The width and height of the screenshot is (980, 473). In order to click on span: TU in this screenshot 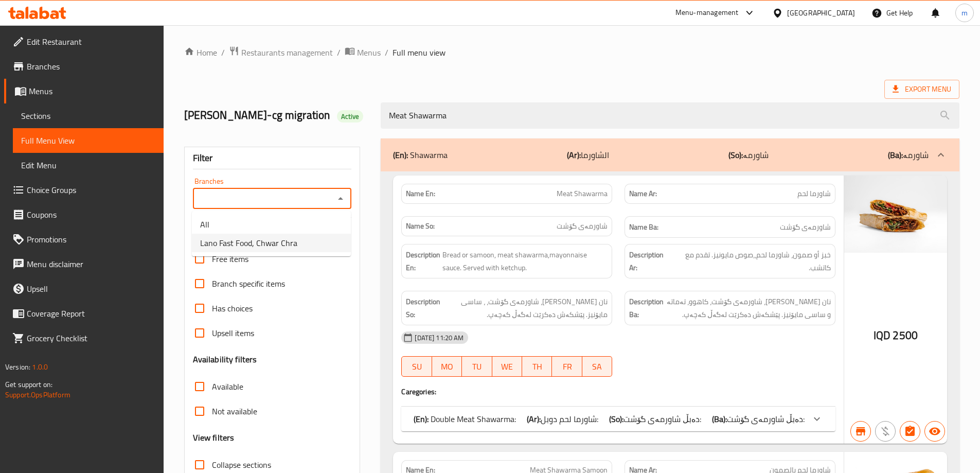, I will do `click(477, 367)`.